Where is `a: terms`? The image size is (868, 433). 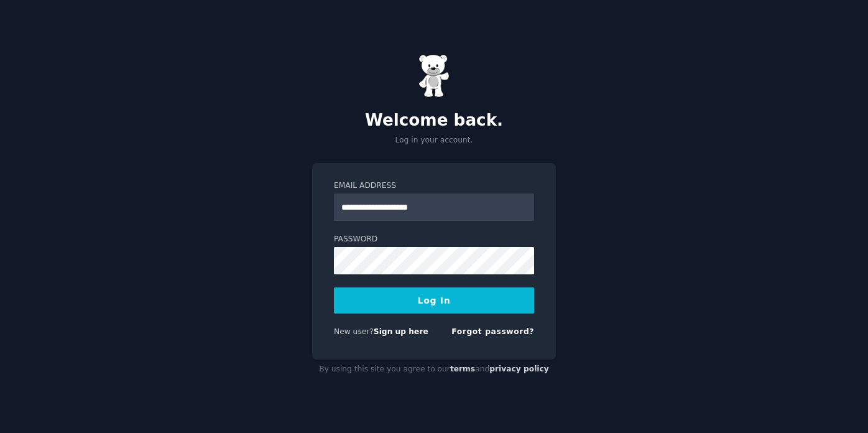
a: terms is located at coordinates (463, 369).